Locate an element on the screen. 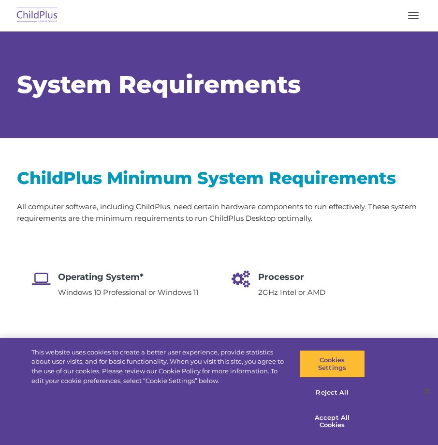 Image resolution: width=438 pixels, height=445 pixels. img: ChildPlus by Procare Solutions is located at coordinates (37, 15).